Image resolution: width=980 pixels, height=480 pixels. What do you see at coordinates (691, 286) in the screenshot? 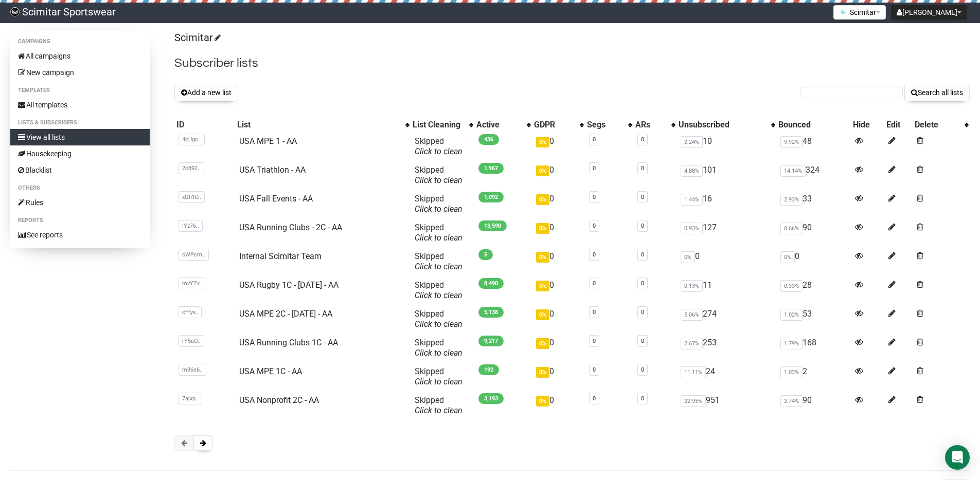
I see `span: 0.13%` at bounding box center [691, 286].